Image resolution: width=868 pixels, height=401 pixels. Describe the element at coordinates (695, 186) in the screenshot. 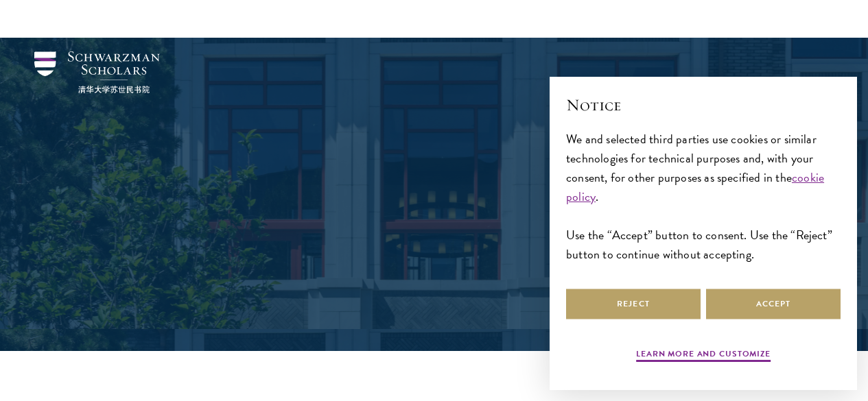

I see `a: cookie policy` at that location.